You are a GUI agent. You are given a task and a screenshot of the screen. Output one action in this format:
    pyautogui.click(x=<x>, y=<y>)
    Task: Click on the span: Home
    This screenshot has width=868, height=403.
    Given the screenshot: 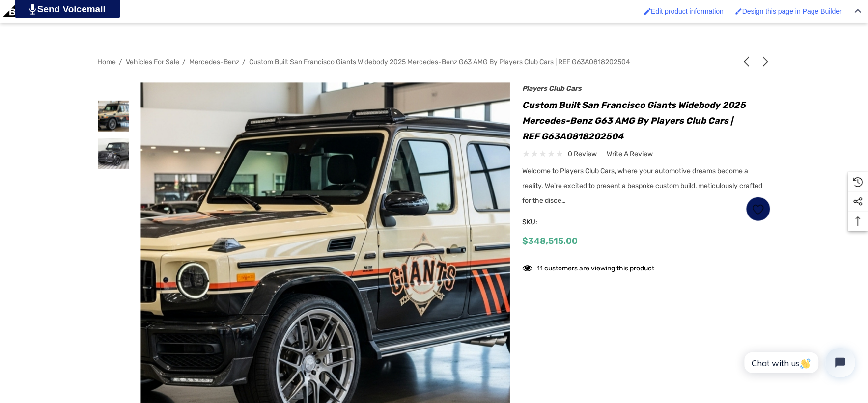 What is the action you would take?
    pyautogui.click(x=107, y=62)
    